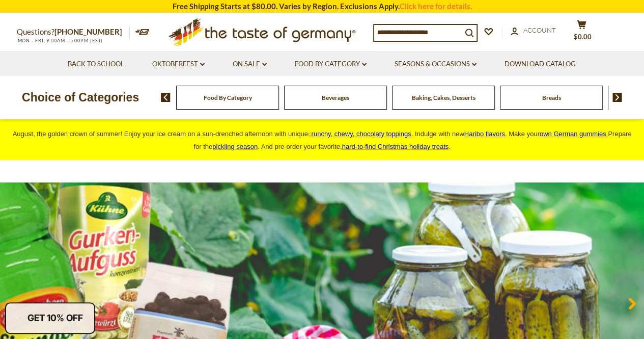  What do you see at coordinates (228, 97) in the screenshot?
I see `span: Food By Category` at bounding box center [228, 97].